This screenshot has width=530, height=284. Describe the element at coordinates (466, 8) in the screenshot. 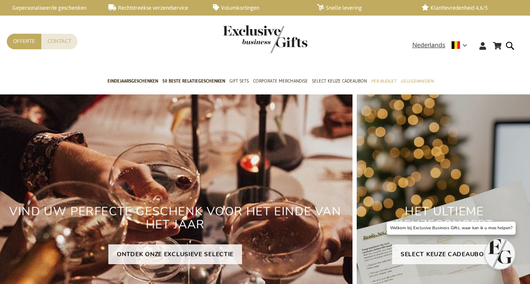

I see `a: Klanttevredenheid 4,6/5` at that location.